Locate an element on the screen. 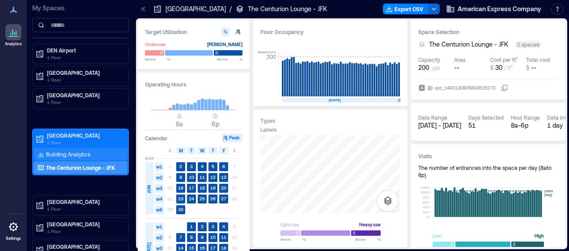  div: Labels is located at coordinates (269, 129).